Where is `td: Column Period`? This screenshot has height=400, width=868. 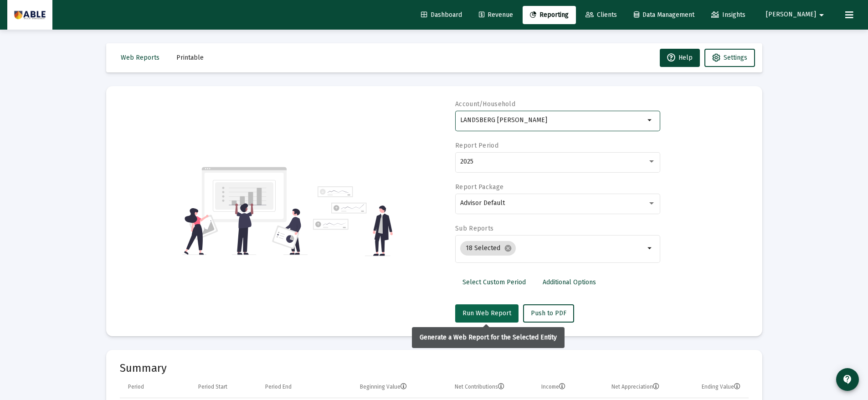 td: Column Period is located at coordinates (156, 387).